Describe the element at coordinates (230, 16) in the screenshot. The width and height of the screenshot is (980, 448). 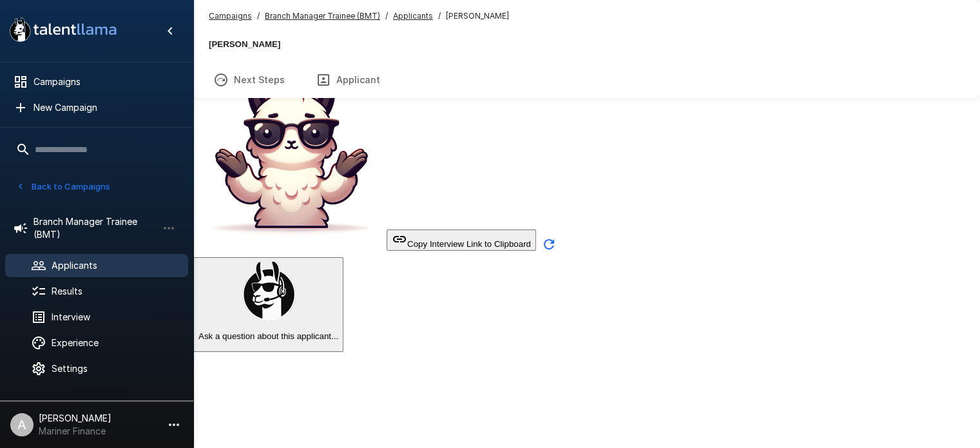
I see `u: Campaigns` at that location.